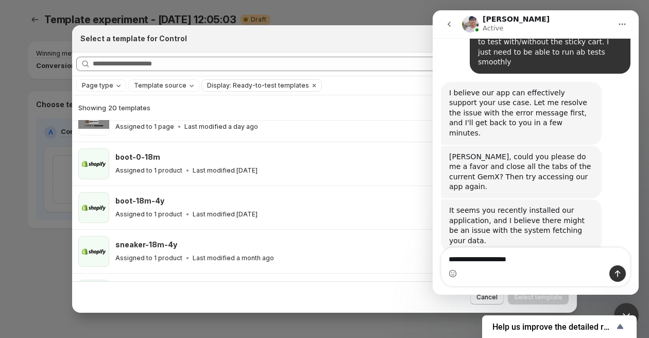 The image size is (649, 338). What do you see at coordinates (185, 263) in the screenshot?
I see `button: Send a message…` at bounding box center [185, 263].